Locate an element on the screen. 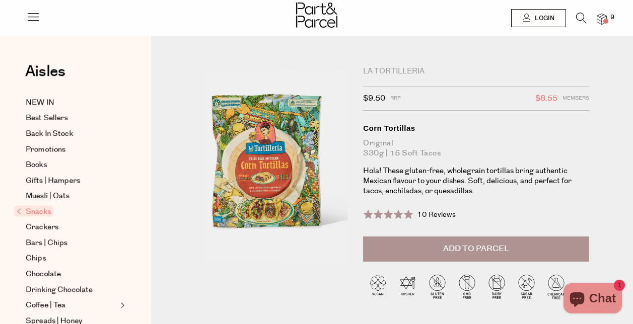  img: P_P-ICONS-Live_Bec_V11_Dairy_Free.svg is located at coordinates (496, 286).